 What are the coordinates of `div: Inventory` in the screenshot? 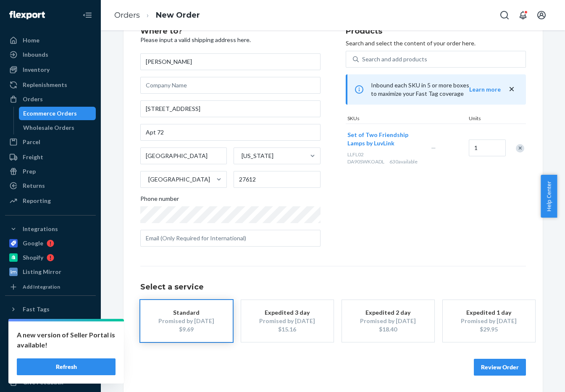 It's located at (36, 70).